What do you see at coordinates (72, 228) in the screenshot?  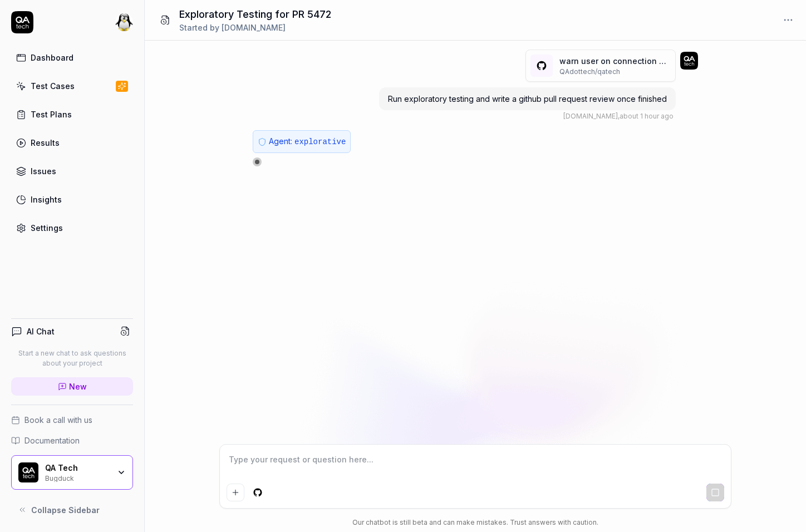 I see `a: Settings` at bounding box center [72, 228].